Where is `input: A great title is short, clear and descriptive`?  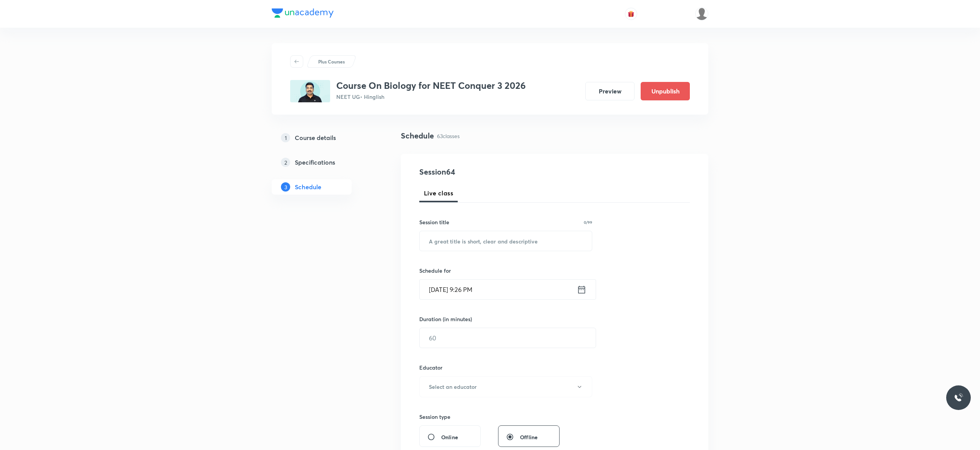 input: A great title is short, clear and descriptive is located at coordinates (506, 241).